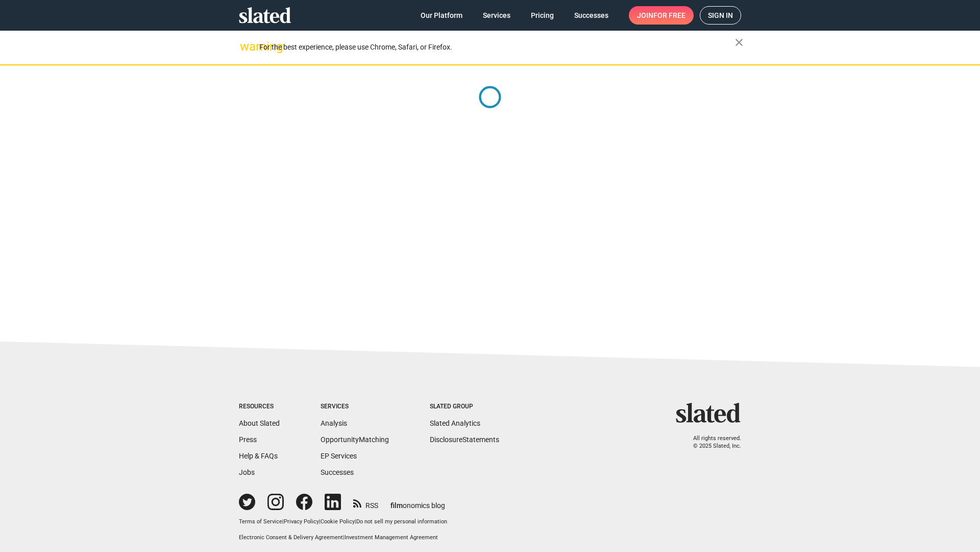 This screenshot has height=552, width=980. Describe the element at coordinates (248, 440) in the screenshot. I see `a: Press` at that location.